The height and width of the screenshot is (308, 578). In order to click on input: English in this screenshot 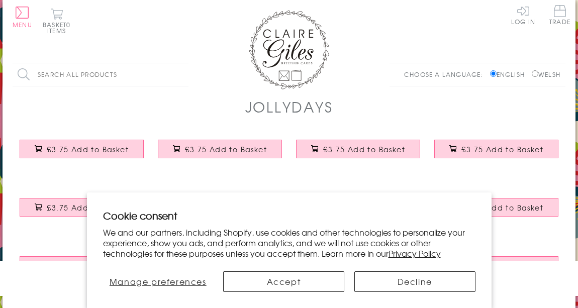, I will do `click(493, 73)`.